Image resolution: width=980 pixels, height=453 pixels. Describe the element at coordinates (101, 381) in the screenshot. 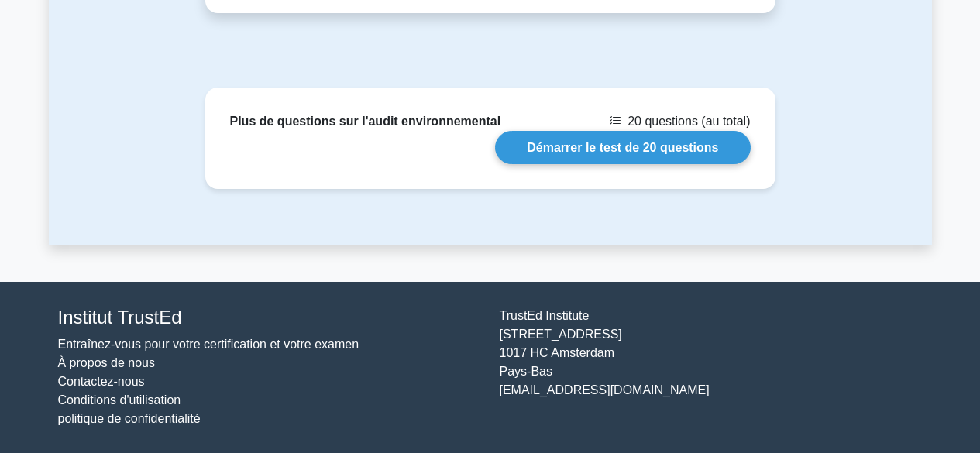

I see `font: Contactez-nous` at that location.